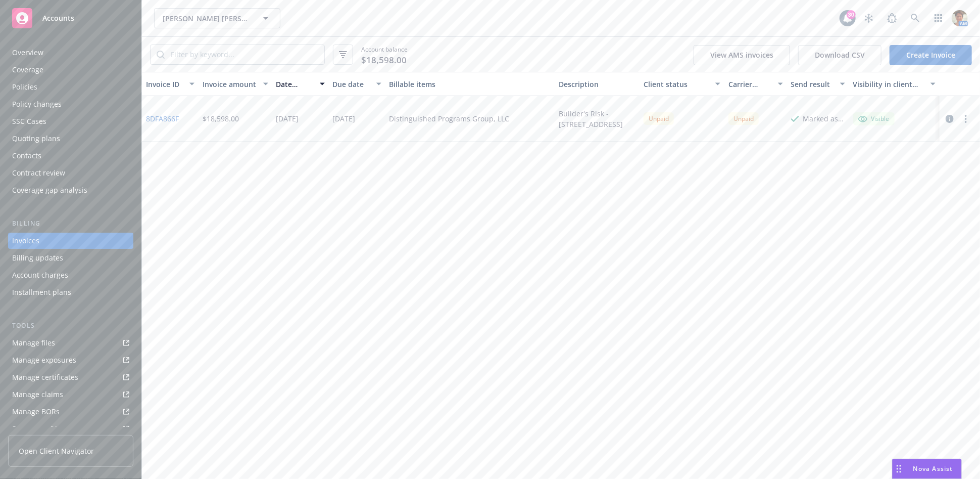 The width and height of the screenshot is (980, 479). I want to click on div: Distinguished Programs Group, LLC, so click(449, 118).